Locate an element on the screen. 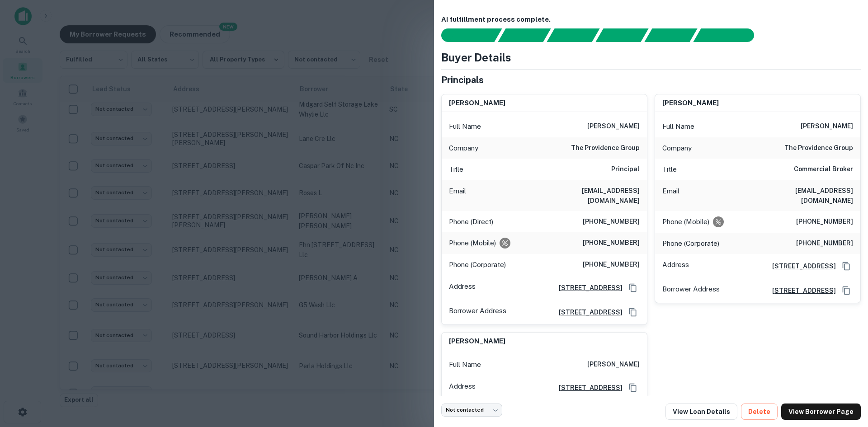 This screenshot has width=868, height=427. div: Sending borrower request to AI... is located at coordinates (465, 35).